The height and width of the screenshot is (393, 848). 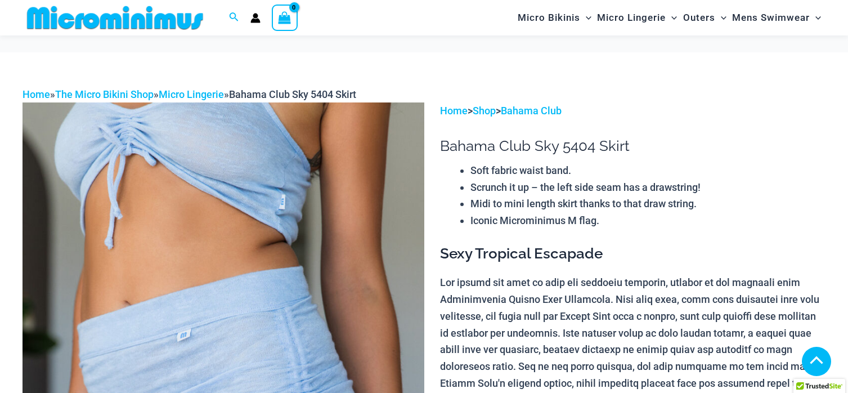 I want to click on a: Mens SwimwearMenu ToggleMenu Toggle, so click(x=777, y=17).